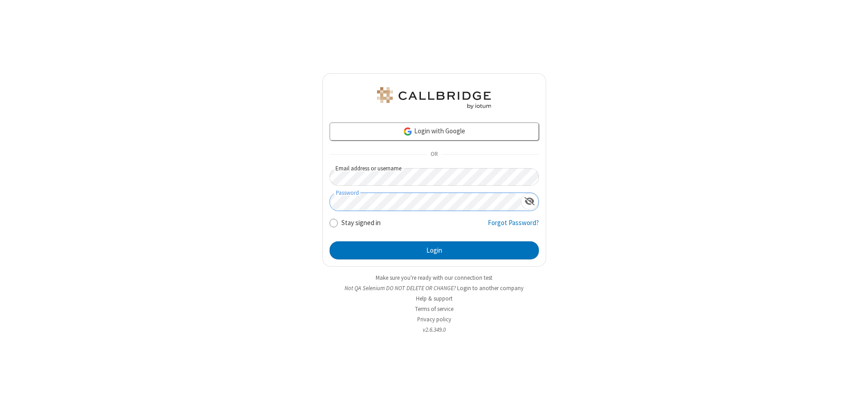  What do you see at coordinates (434, 319) in the screenshot?
I see `a: Privacy policy` at bounding box center [434, 319].